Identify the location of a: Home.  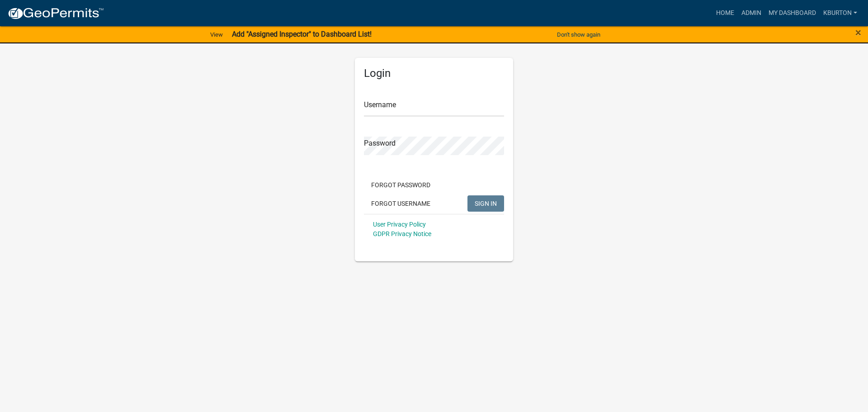
(725, 13).